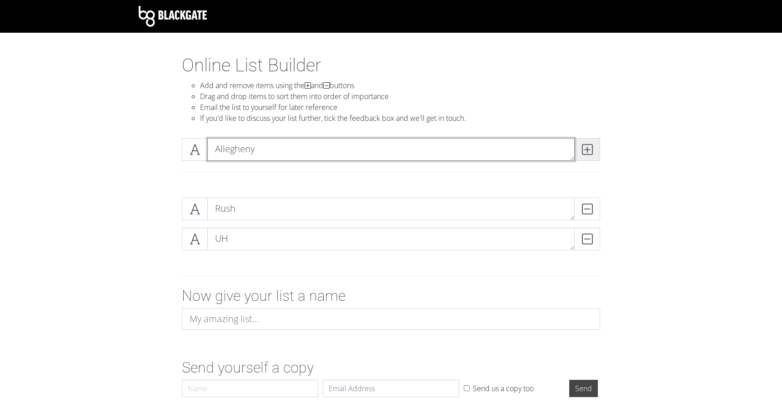 The width and height of the screenshot is (782, 408). Describe the element at coordinates (250, 389) in the screenshot. I see `input: Name` at that location.